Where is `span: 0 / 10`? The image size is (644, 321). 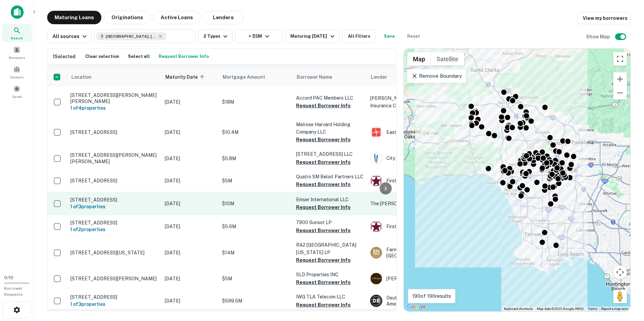 span: 0 / 10 is located at coordinates (9, 278).